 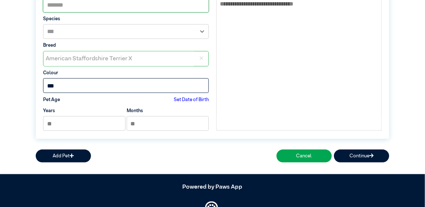 I want to click on label: Breed, so click(x=126, y=45).